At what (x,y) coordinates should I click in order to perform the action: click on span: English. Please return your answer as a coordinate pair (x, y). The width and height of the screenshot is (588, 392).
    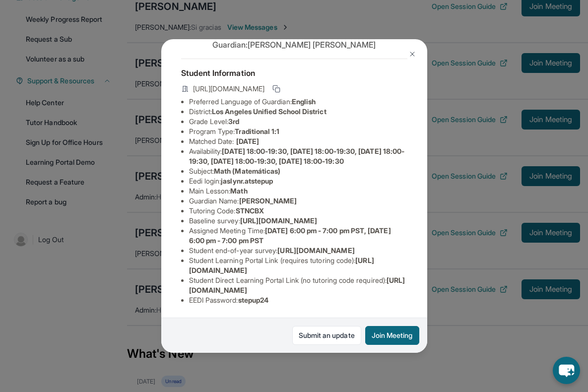
    Looking at the image, I should click on (304, 101).